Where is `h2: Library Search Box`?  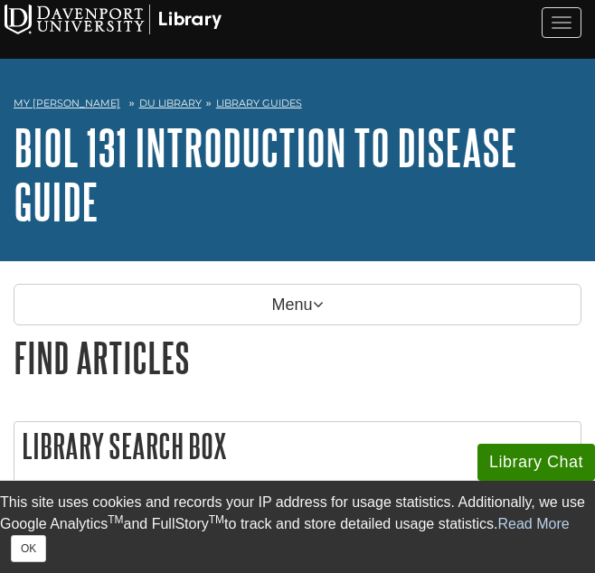 h2: Library Search Box is located at coordinates (298, 446).